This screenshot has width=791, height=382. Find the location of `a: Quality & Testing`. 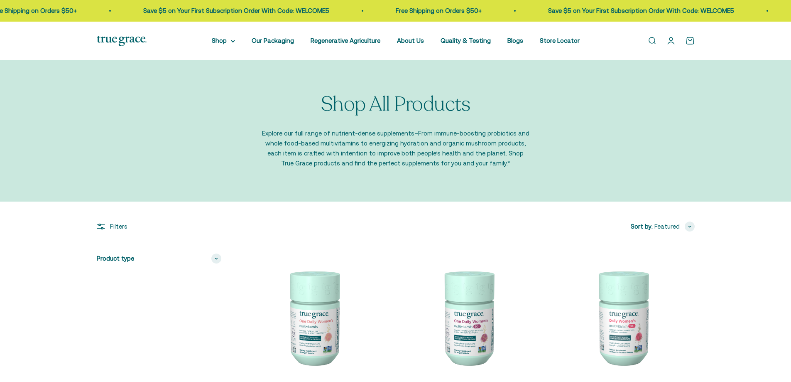

a: Quality & Testing is located at coordinates (466, 40).